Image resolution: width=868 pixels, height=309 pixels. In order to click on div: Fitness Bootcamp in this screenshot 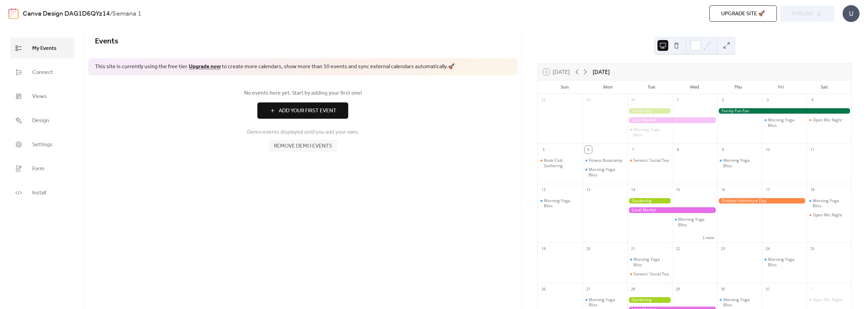, I will do `click(605, 160)`.